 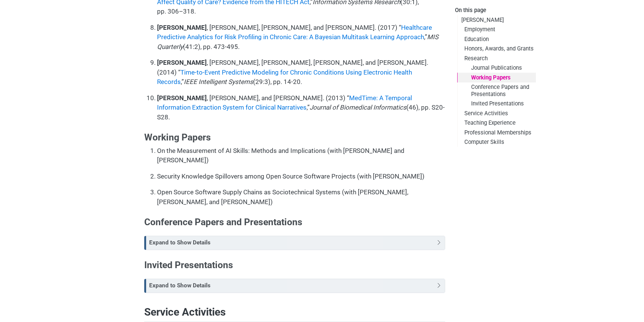 What do you see at coordinates (496, 48) in the screenshot?
I see `a: Honors, Awards, and Grants` at bounding box center [496, 48].